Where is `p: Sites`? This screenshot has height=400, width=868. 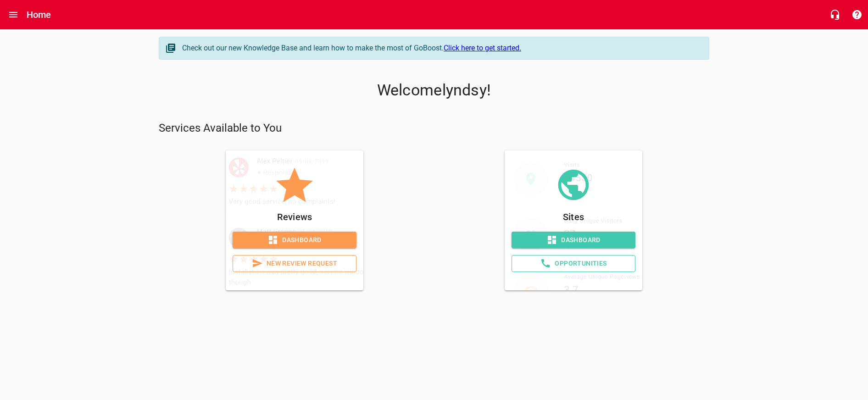
p: Sites is located at coordinates (573, 217).